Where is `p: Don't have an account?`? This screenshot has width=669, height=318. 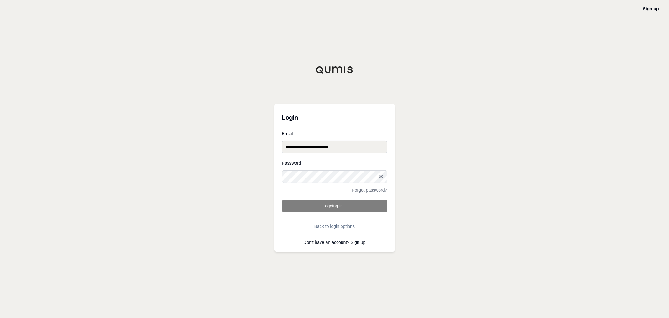
p: Don't have an account? is located at coordinates (335, 242).